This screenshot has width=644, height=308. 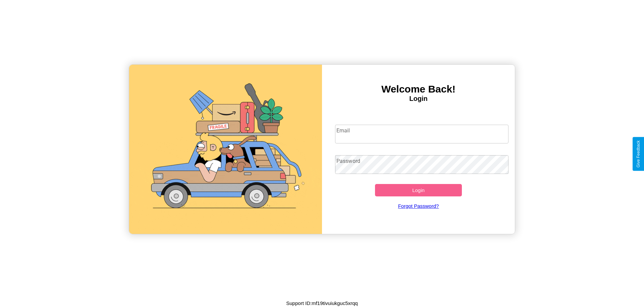 I want to click on a: Forgot Password?, so click(x=418, y=206).